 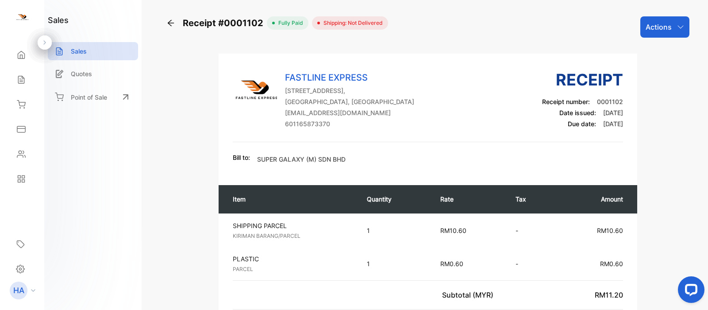 I want to click on p: Rate, so click(x=469, y=199).